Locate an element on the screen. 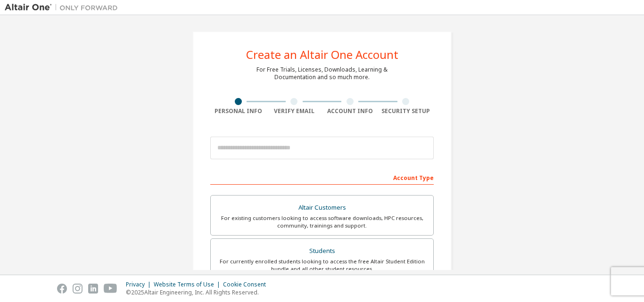  div: Students is located at coordinates (322, 251).